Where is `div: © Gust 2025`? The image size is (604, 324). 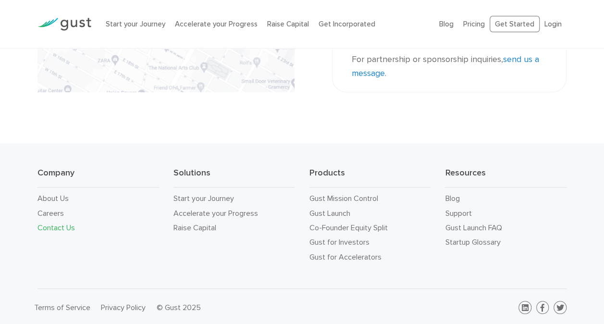
div: © Gust 2025 is located at coordinates (226, 308).